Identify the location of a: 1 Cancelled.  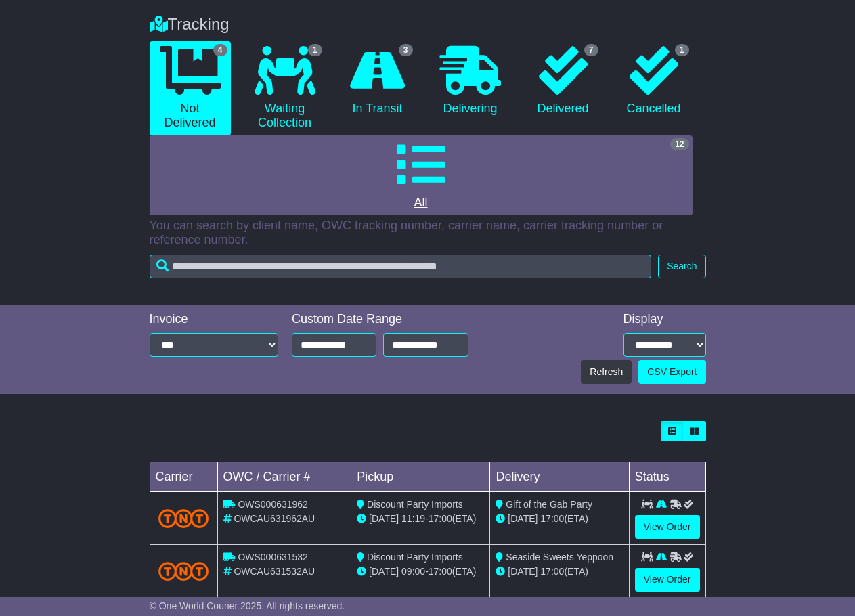
(654, 81).